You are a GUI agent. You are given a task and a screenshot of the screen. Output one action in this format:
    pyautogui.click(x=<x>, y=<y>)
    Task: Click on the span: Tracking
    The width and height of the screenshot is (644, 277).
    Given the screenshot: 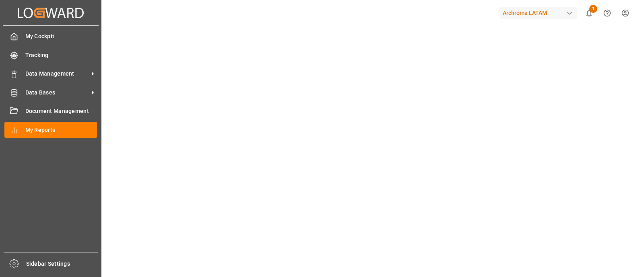 What is the action you would take?
    pyautogui.click(x=61, y=55)
    